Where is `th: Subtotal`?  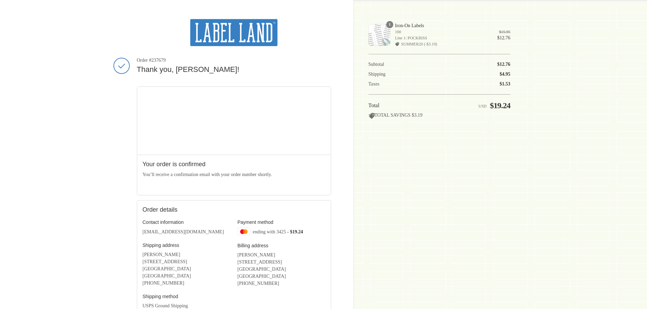 th: Subtotal is located at coordinates (409, 64).